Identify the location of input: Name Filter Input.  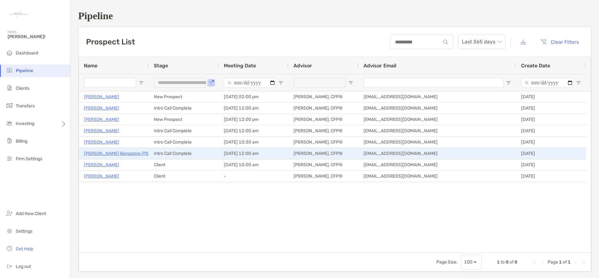
(110, 83).